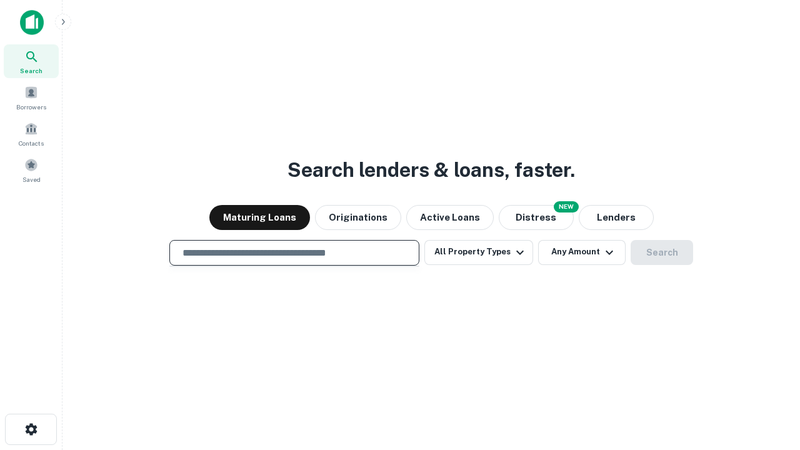 The image size is (800, 450). What do you see at coordinates (31, 170) in the screenshot?
I see `a: Saved` at bounding box center [31, 170].